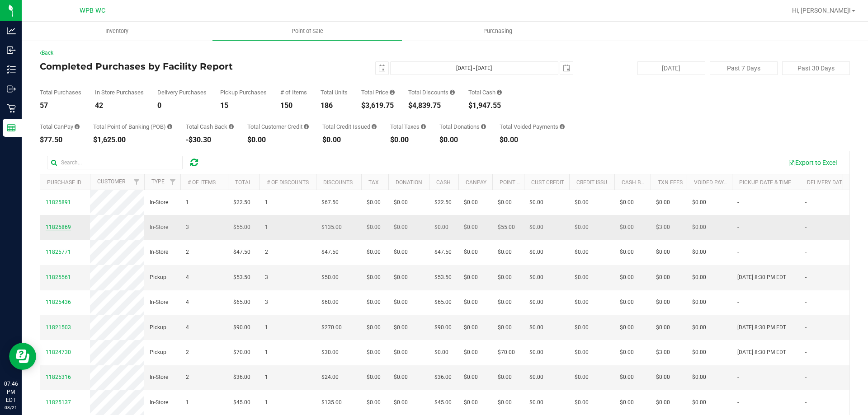 This screenshot has width=868, height=415. What do you see at coordinates (826, 183) in the screenshot?
I see `a: Delivery Date` at bounding box center [826, 183].